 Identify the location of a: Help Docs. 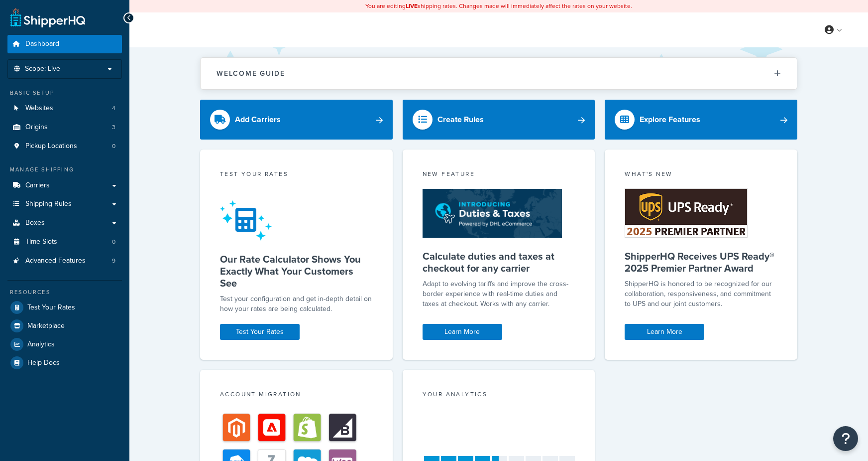
(65, 363).